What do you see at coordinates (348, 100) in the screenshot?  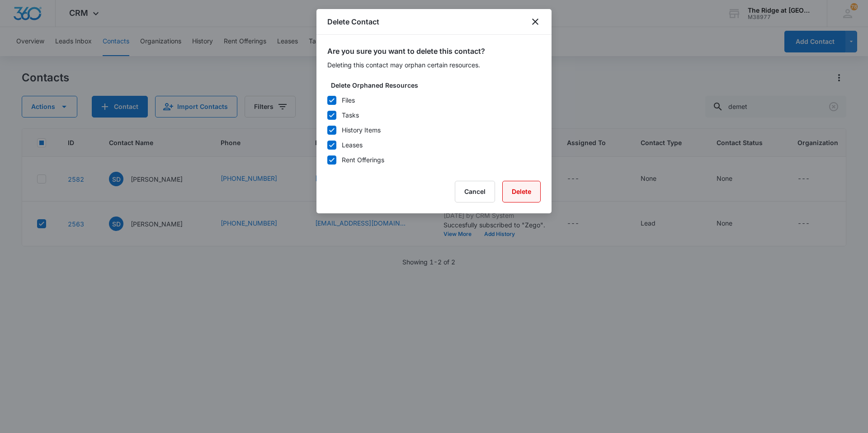 I see `div: Files` at bounding box center [348, 100].